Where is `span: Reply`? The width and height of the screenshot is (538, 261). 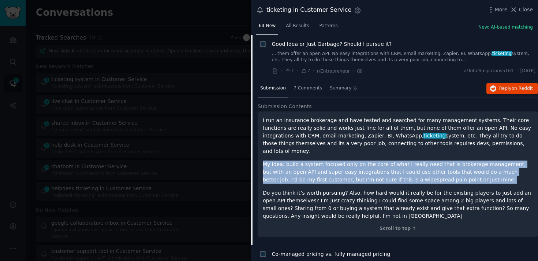 span: Reply is located at coordinates (516, 89).